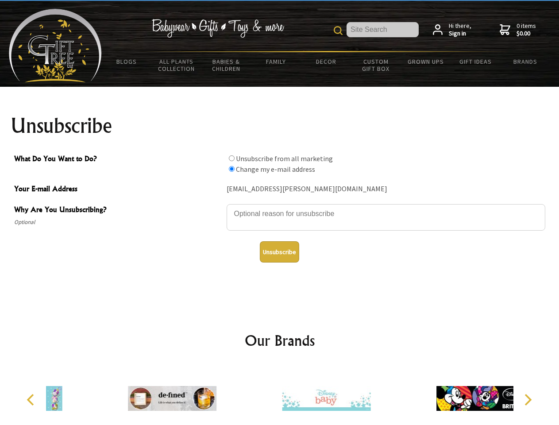 The width and height of the screenshot is (559, 425). What do you see at coordinates (218, 28) in the screenshot?
I see `img: Babywear - Gifts - Toys & more` at bounding box center [218, 28].